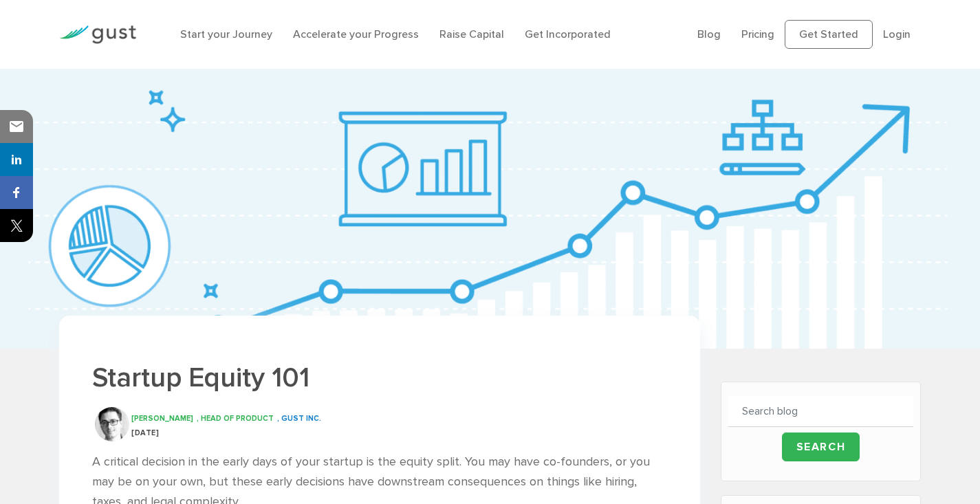 This screenshot has width=980, height=504. I want to click on a: Raise Capital, so click(472, 34).